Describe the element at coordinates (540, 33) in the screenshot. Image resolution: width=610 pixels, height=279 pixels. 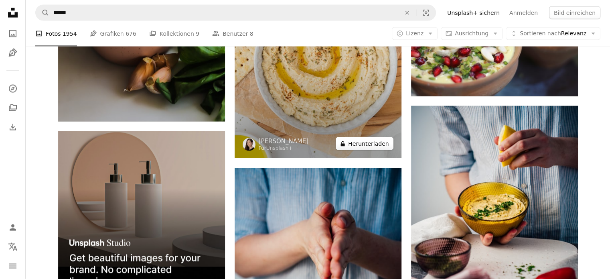
I see `span: Sortieren nach` at that location.